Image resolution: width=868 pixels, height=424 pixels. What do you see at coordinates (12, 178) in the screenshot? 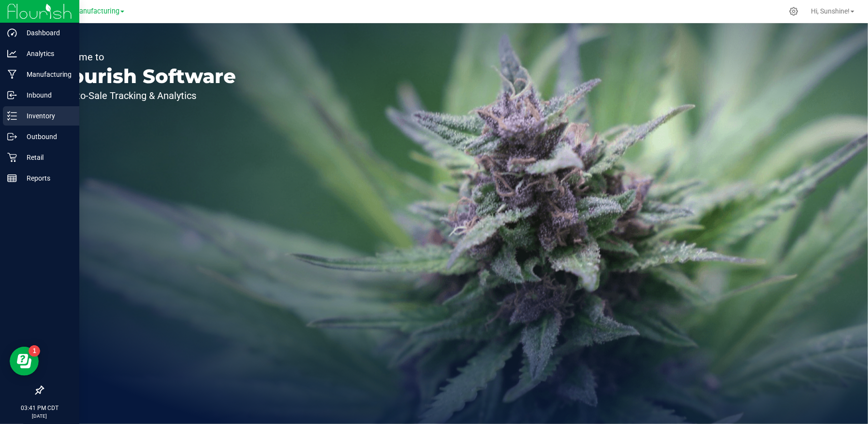
I see `inline-svg: Reports` at bounding box center [12, 178].